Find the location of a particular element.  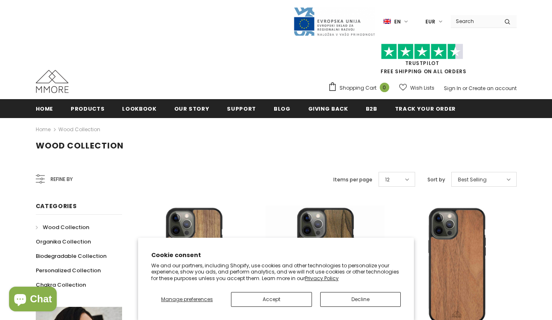

span: 0 is located at coordinates (385, 87).